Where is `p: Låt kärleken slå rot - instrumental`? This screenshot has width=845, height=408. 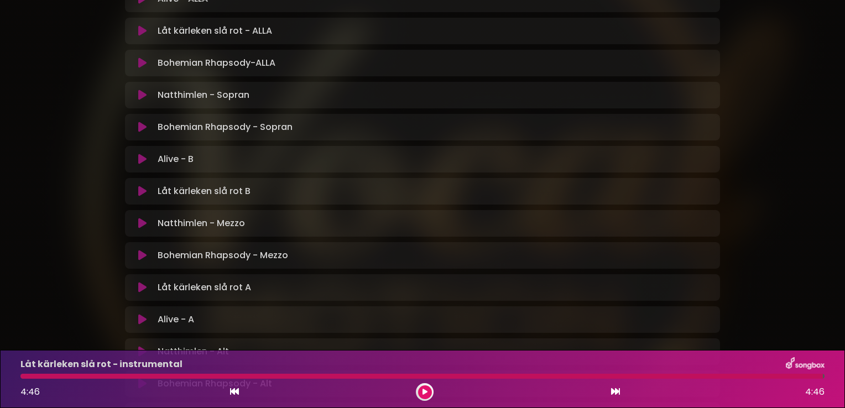
p: Låt kärleken slå rot - instrumental is located at coordinates (101, 364).